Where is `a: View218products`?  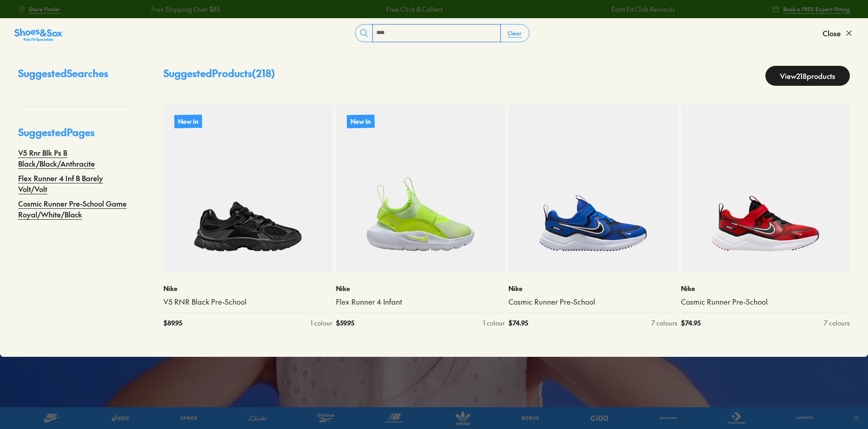
a: View218products is located at coordinates (808, 76).